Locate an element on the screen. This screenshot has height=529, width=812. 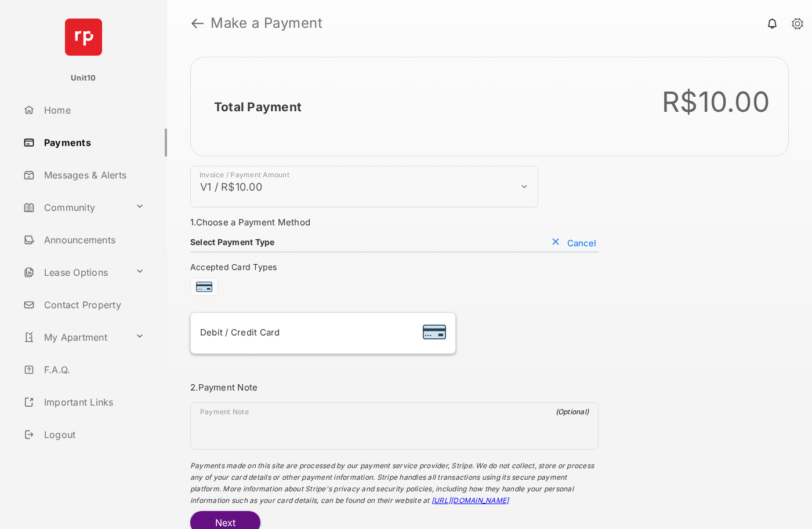
a: Logout is located at coordinates (93, 434).